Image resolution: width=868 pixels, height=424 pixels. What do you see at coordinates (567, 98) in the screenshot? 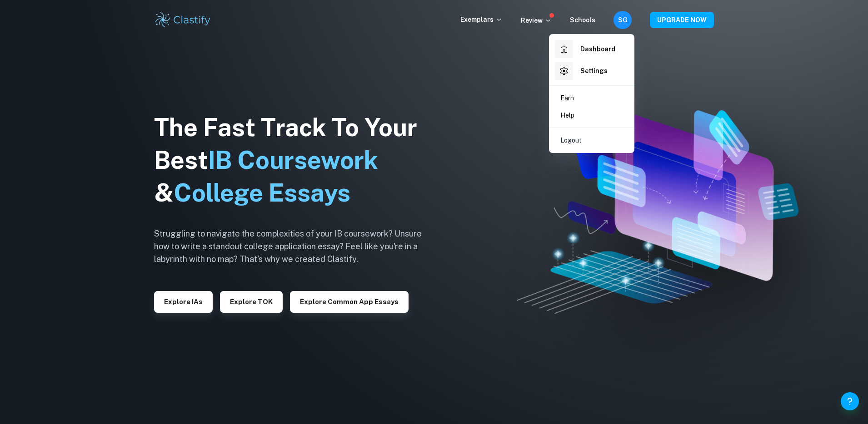
I see `p: Earn` at bounding box center [567, 98].